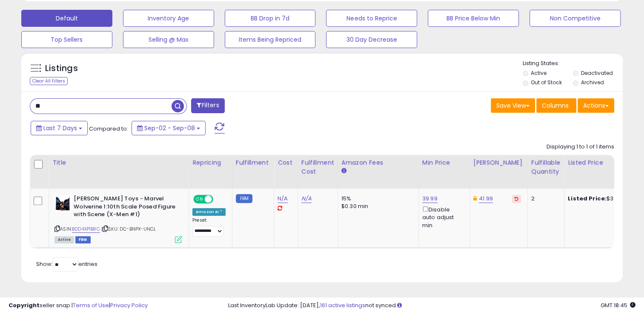 This screenshot has width=644, height=314. I want to click on button: Sep-02 - Sep-08, so click(169, 128).